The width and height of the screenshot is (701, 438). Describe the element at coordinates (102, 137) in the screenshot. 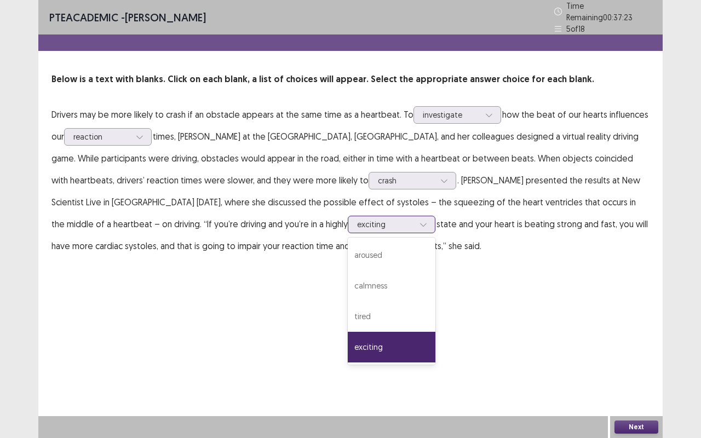

I see `div: reaction` at that location.